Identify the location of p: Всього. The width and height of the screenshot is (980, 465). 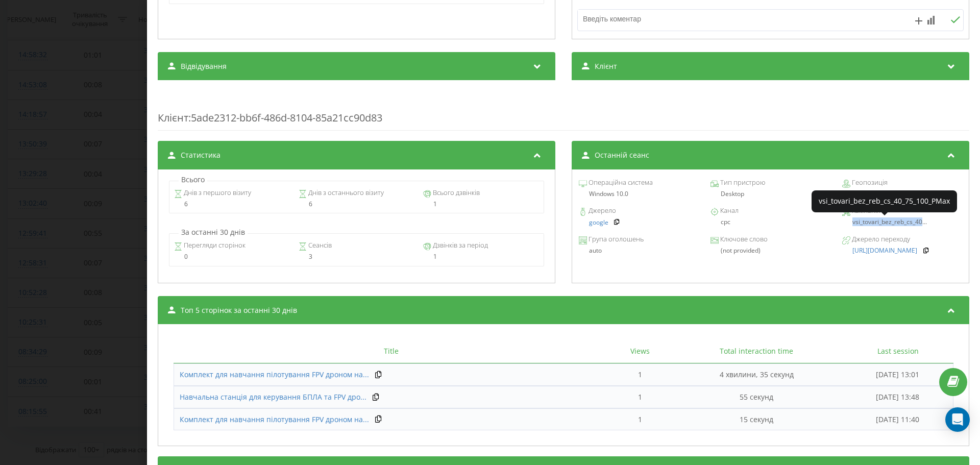
(193, 179).